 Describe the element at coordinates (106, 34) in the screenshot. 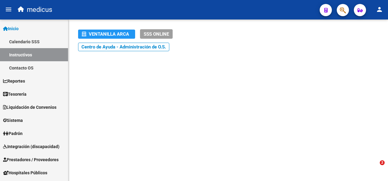

I see `button: Ventanilla ARCA` at that location.